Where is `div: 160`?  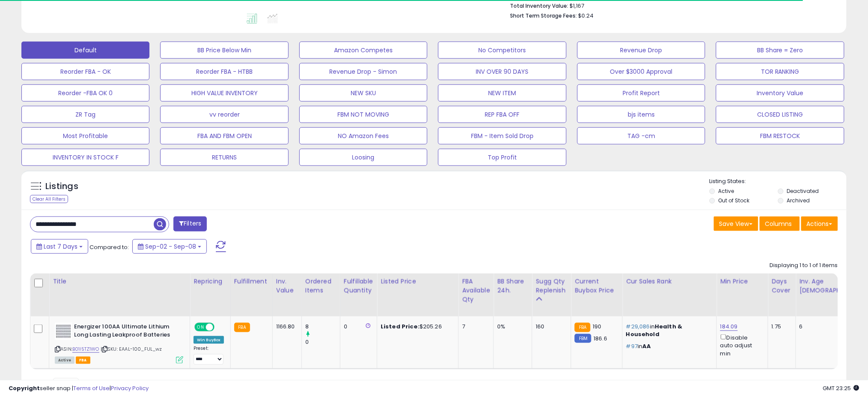
div: 160 is located at coordinates (550, 327).